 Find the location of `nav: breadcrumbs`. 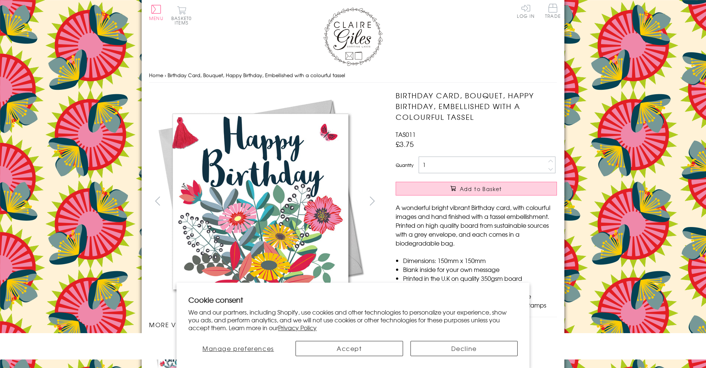

nav: breadcrumbs is located at coordinates (353, 75).